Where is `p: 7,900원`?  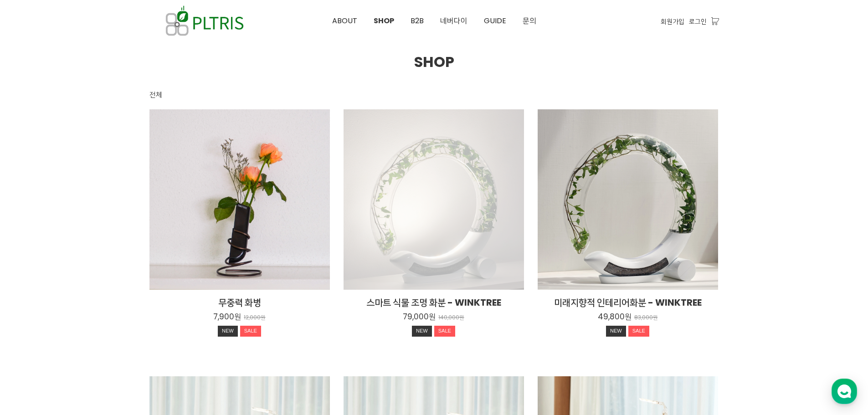 p: 7,900원 is located at coordinates (227, 317).